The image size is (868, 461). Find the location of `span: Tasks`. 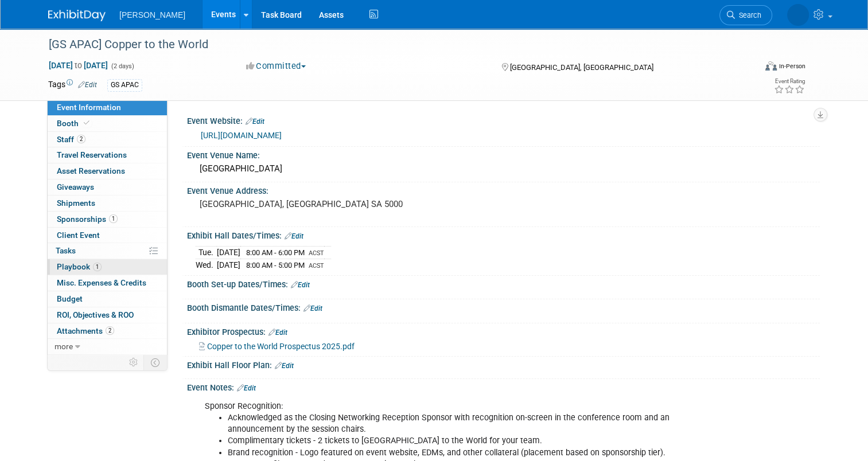

span: Tasks is located at coordinates (65, 251).